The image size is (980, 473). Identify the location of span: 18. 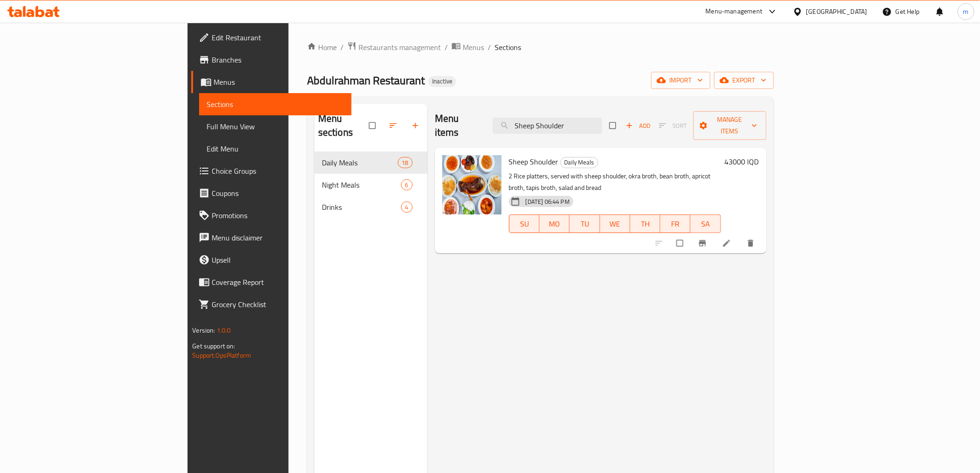
(406, 162).